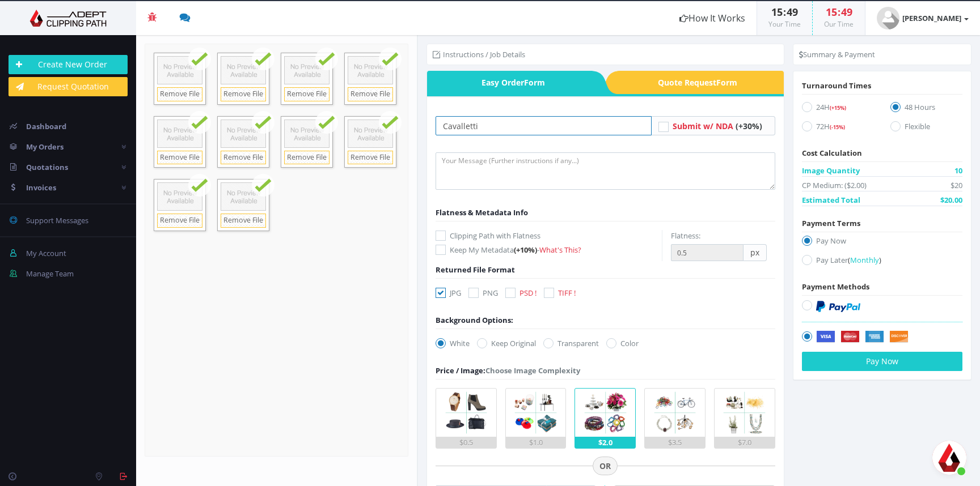 This screenshot has width=980, height=486. I want to click on a: (-15%), so click(837, 126).